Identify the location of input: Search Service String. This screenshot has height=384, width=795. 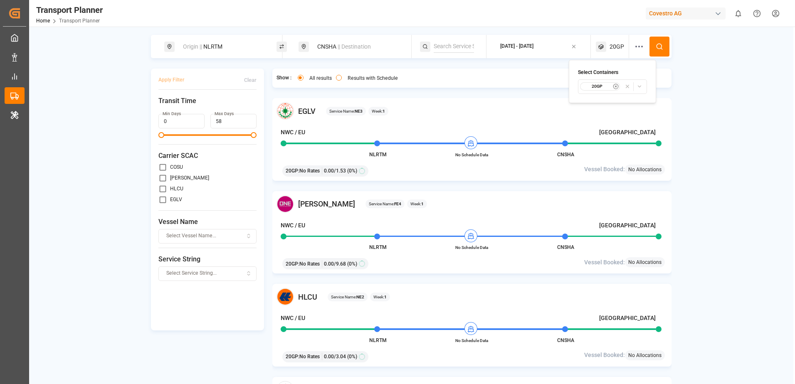
(454, 47).